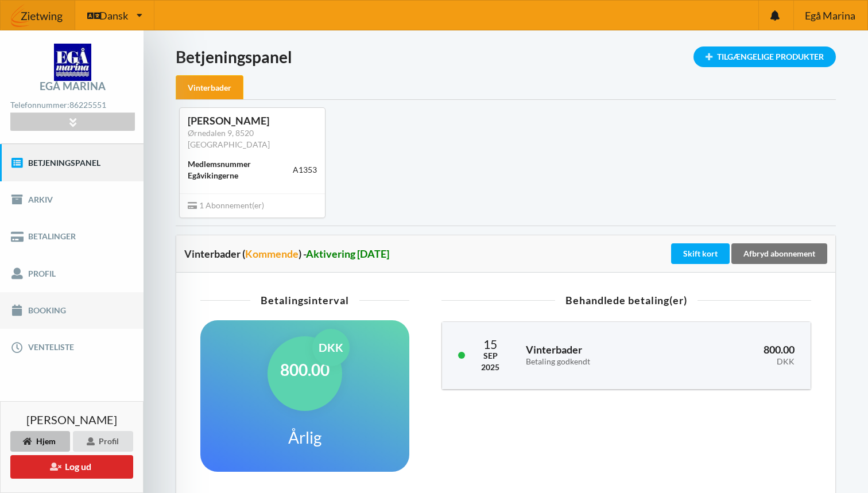 Image resolution: width=868 pixels, height=493 pixels. What do you see at coordinates (113, 15) in the screenshot?
I see `span: Dansk` at bounding box center [113, 15].